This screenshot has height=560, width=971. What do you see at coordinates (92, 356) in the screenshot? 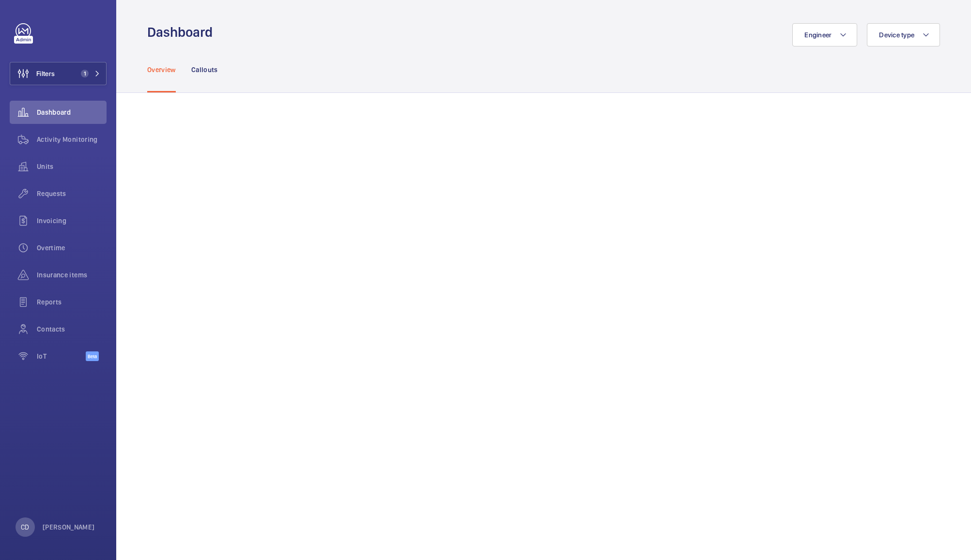
I see `span: Beta` at bounding box center [92, 356].